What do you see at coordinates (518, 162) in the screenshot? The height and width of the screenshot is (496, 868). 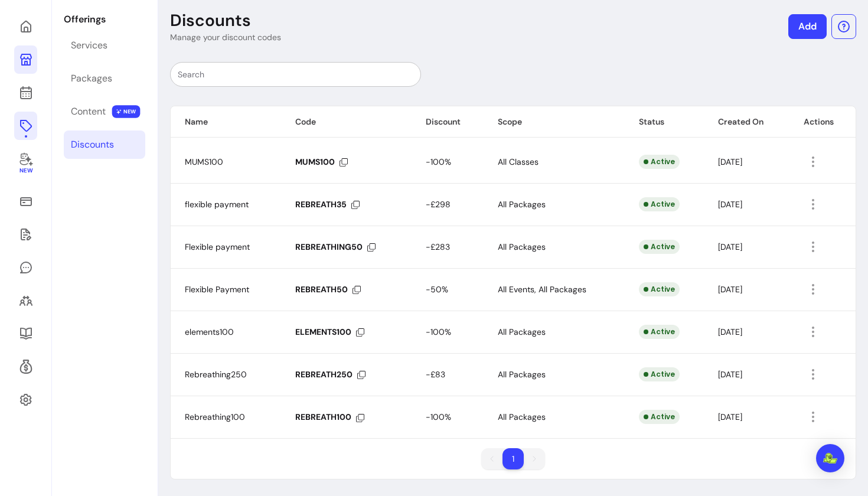 I see `span: All Classes` at bounding box center [518, 162].